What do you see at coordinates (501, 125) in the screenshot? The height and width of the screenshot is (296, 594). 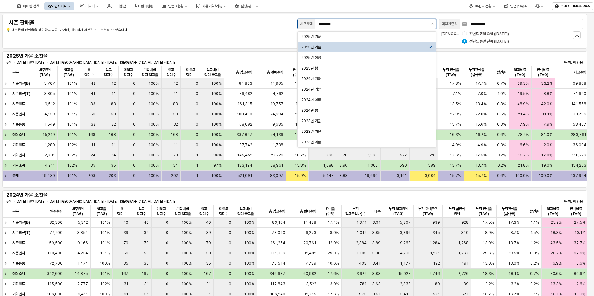 I see `span: 0.3%` at bounding box center [501, 125].